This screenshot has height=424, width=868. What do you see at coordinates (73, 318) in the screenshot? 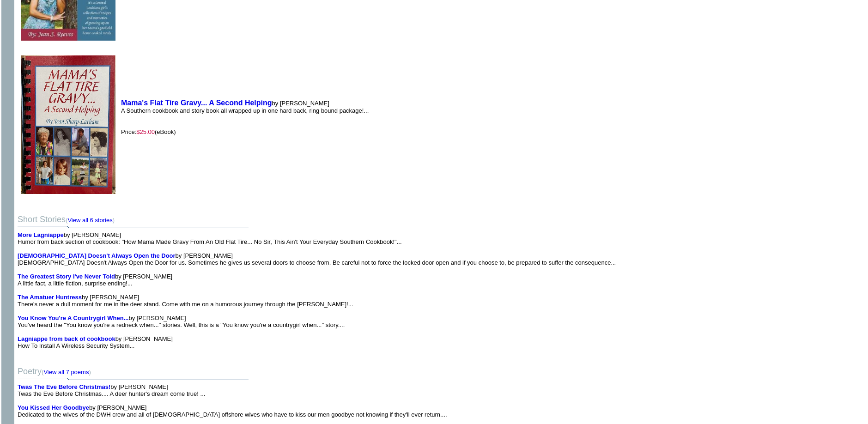
I see `a: You Know You're A Countrygirl When...` at bounding box center [73, 318].